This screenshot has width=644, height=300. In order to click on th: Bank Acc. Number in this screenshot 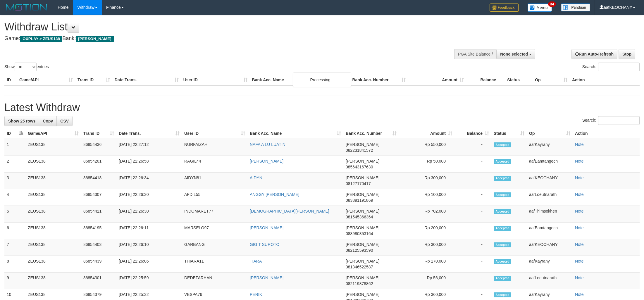, I will do `click(379, 80)`.